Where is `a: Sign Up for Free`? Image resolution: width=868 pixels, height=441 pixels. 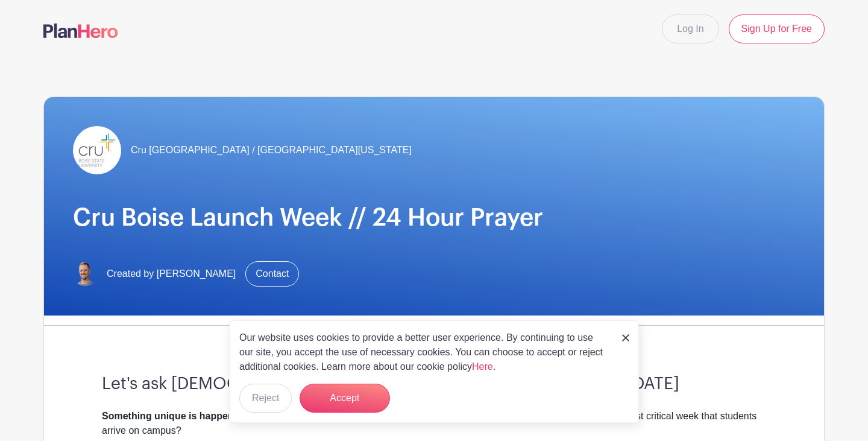 a: Sign Up for Free is located at coordinates (776, 29).